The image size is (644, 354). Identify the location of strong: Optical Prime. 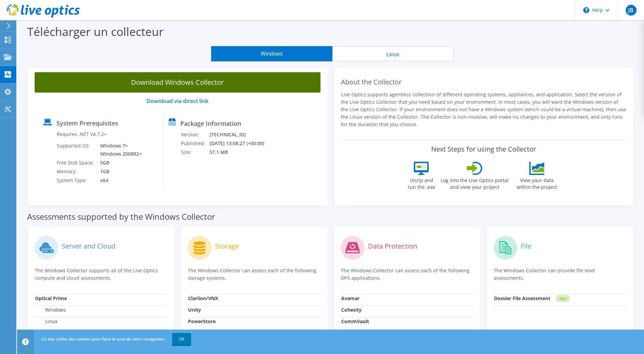
(51, 298).